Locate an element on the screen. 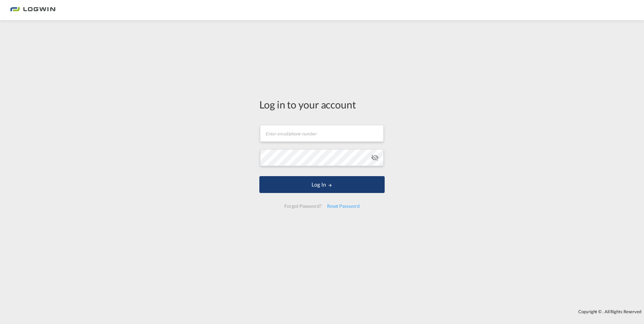 This screenshot has height=324, width=644. div: Forgot Password? is located at coordinates (303, 206).